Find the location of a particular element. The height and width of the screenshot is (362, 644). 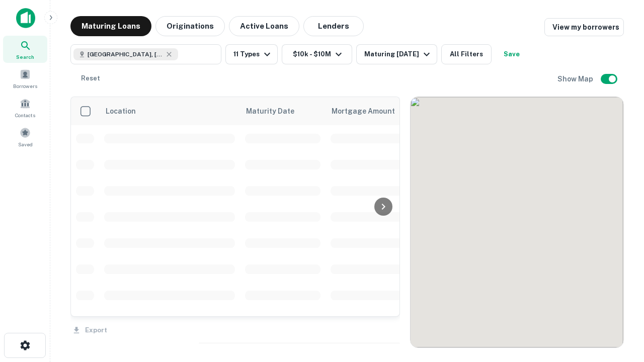

a: Borrowers is located at coordinates (25, 78).